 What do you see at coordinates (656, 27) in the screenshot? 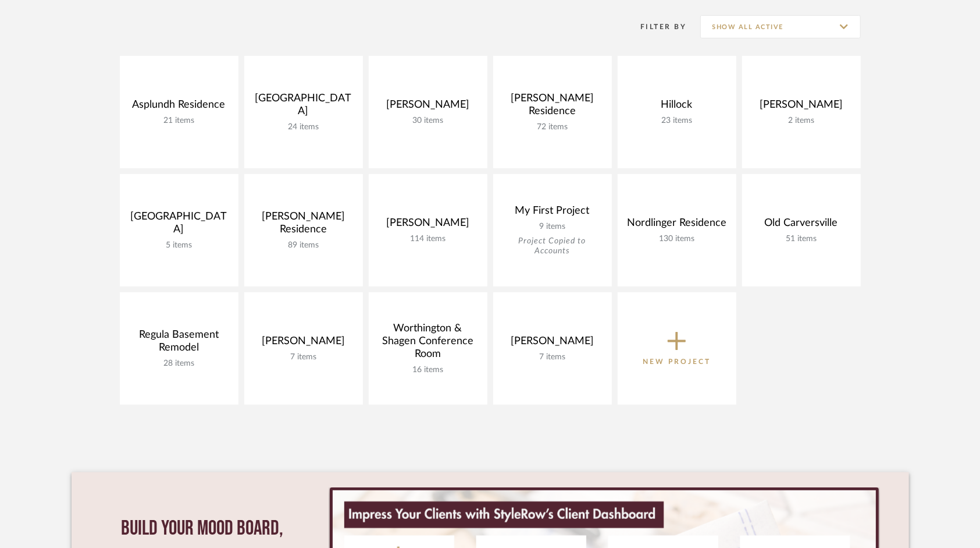
I see `div: Filter By` at bounding box center [656, 27].